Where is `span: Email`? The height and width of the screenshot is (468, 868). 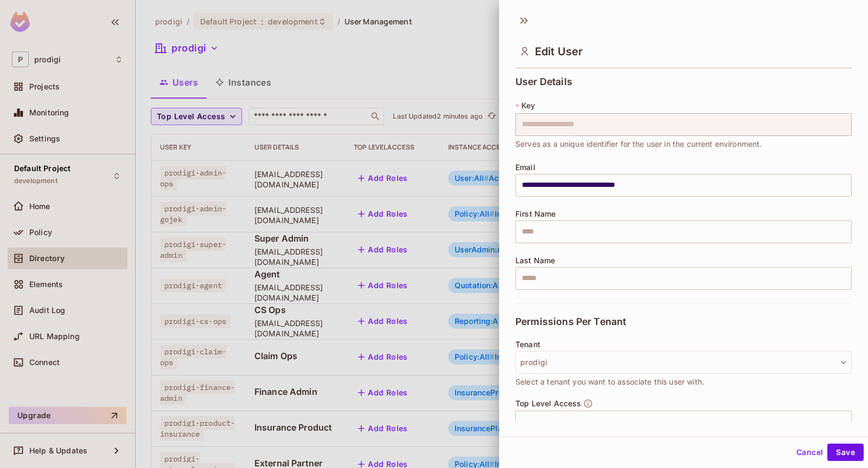
span: Email is located at coordinates (525, 168).